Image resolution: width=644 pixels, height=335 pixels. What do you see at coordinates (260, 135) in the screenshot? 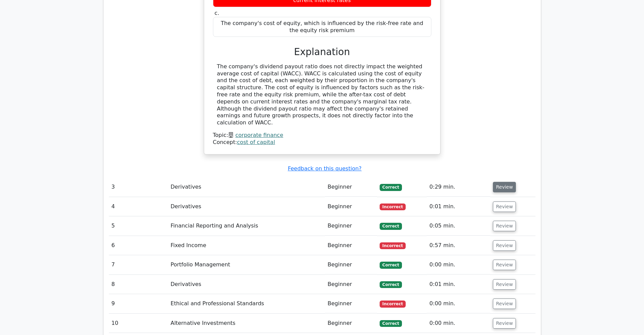
I see `a: corporate finance` at bounding box center [260, 135].